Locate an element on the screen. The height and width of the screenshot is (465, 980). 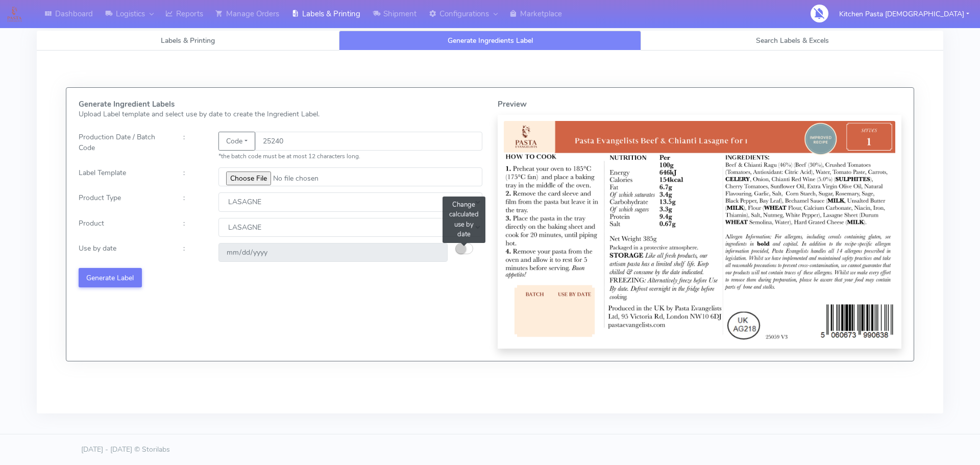
div: Product is located at coordinates (123, 227).